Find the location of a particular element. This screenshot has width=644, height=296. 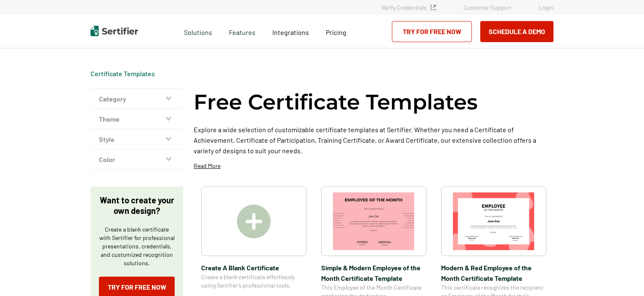

a: Verify Credentials is located at coordinates (409, 7).